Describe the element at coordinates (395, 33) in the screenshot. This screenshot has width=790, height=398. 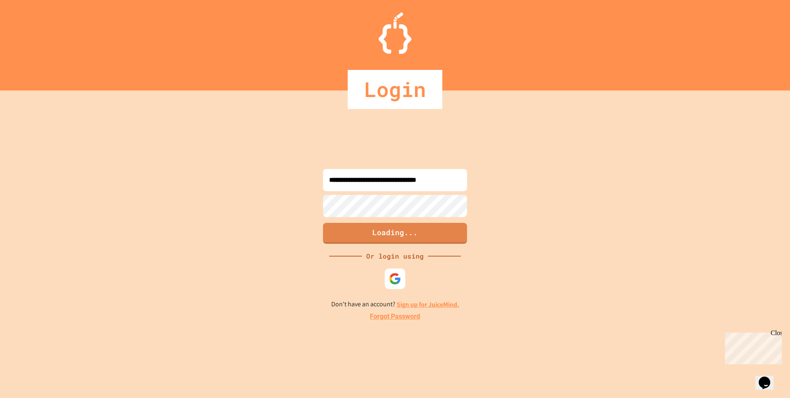
I see `img: Logo.svg` at that location.